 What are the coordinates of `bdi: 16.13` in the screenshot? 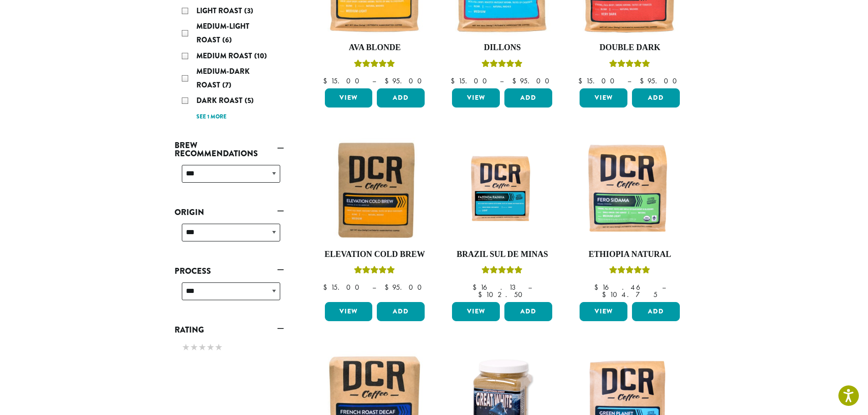 It's located at (496, 286).